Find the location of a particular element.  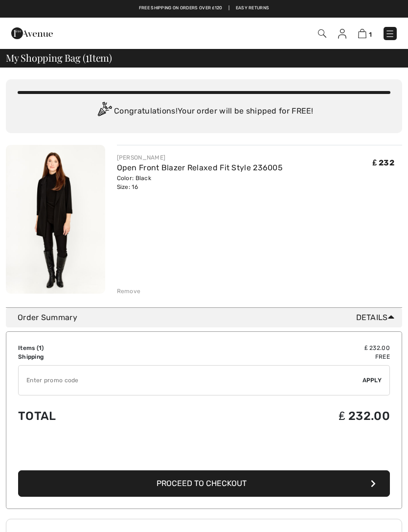

span: Proceed to Checkout is located at coordinates (202, 483).